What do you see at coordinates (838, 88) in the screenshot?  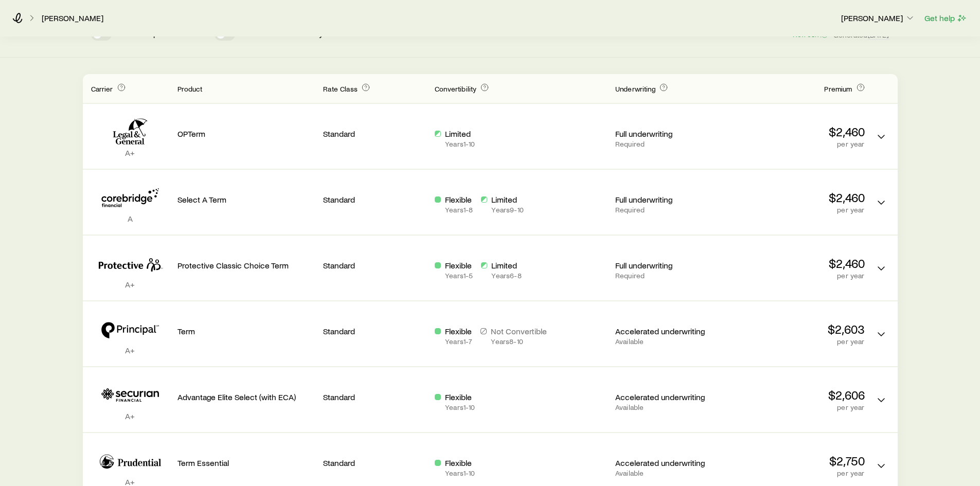 I see `span: Premium` at bounding box center [838, 88].